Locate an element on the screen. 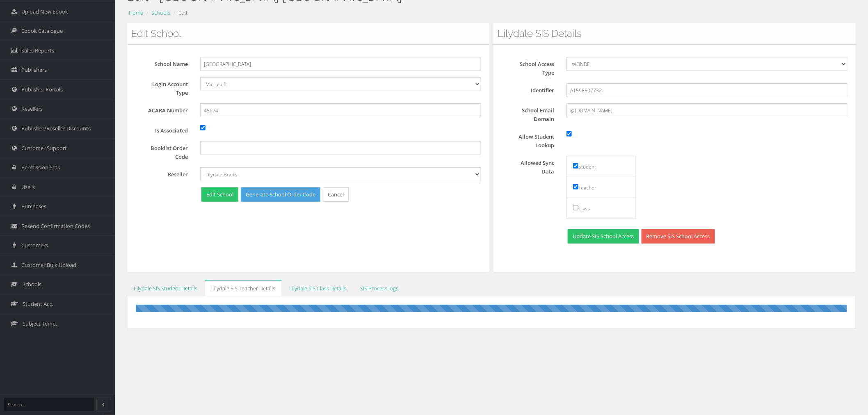 The image size is (868, 415). span: Users is located at coordinates (28, 187).